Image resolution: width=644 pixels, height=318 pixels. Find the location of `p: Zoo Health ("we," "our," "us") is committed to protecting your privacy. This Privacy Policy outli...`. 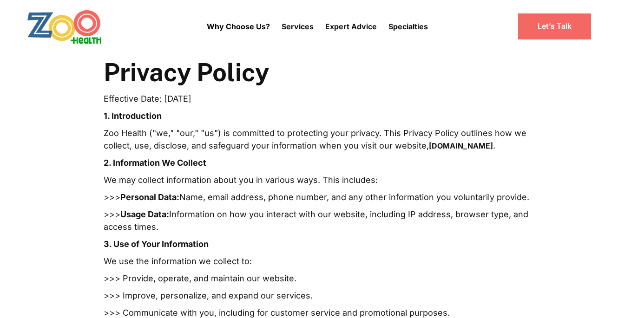

p: Zoo Health ("we," "our," "us") is committed to protecting your privacy. This Privacy Policy outli... is located at coordinates (322, 139).